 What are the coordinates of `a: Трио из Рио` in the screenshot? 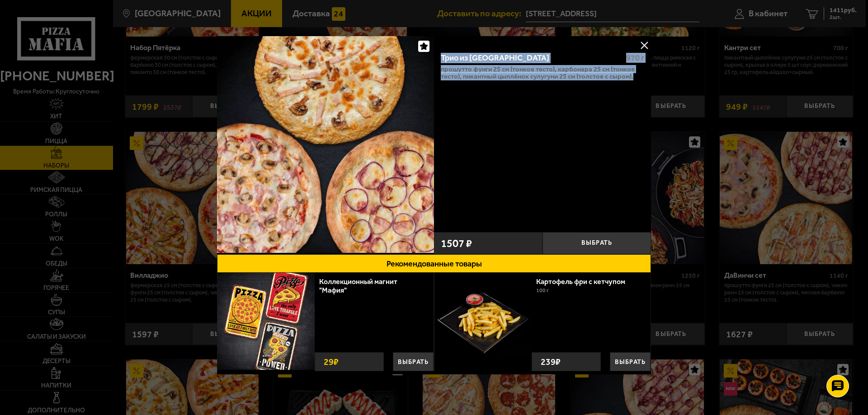 It's located at (325, 145).